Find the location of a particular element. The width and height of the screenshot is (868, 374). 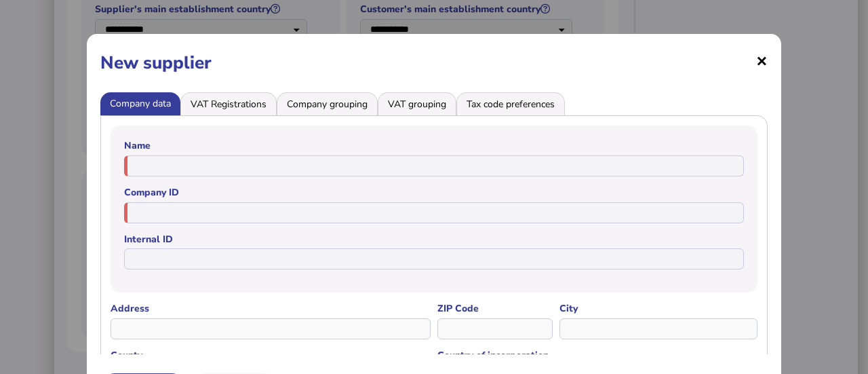

label: Internal ID is located at coordinates (434, 239).